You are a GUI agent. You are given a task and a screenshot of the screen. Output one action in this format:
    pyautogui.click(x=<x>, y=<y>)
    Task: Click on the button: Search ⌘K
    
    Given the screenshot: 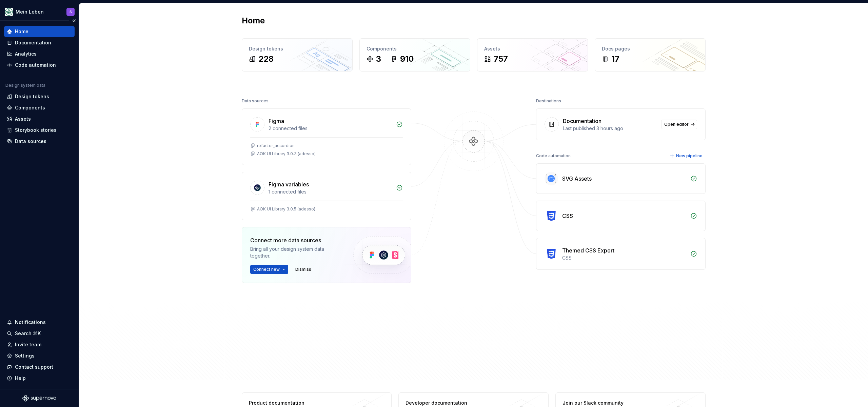 What is the action you would take?
    pyautogui.click(x=39, y=333)
    